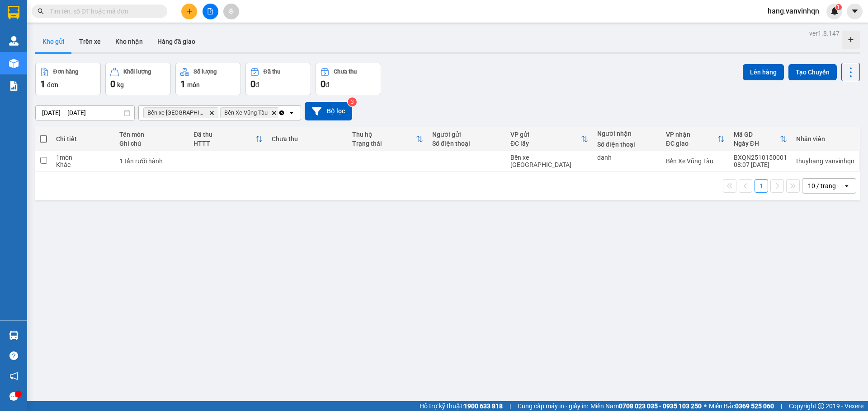  Describe the element at coordinates (82, 158) in the screenshot. I see `div: 1 món` at that location.